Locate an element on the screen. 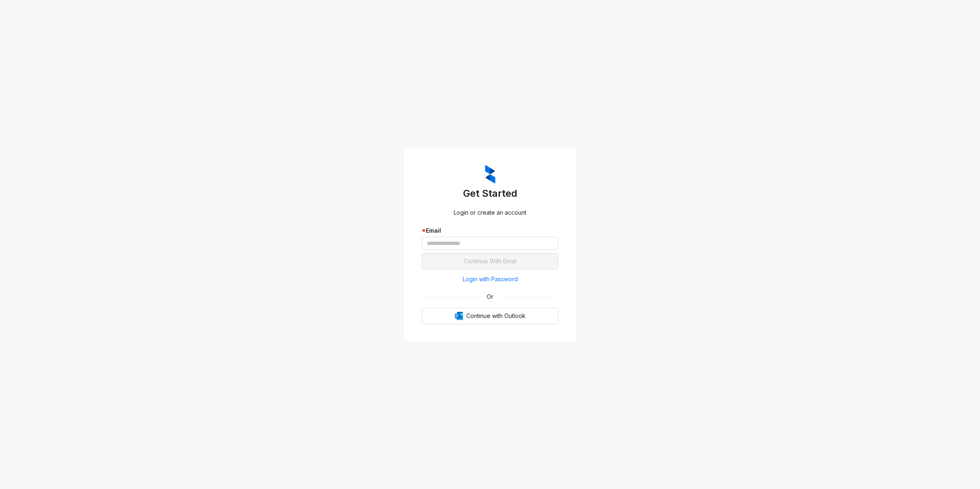 The height and width of the screenshot is (489, 980). button: Continue With Email is located at coordinates (490, 261).